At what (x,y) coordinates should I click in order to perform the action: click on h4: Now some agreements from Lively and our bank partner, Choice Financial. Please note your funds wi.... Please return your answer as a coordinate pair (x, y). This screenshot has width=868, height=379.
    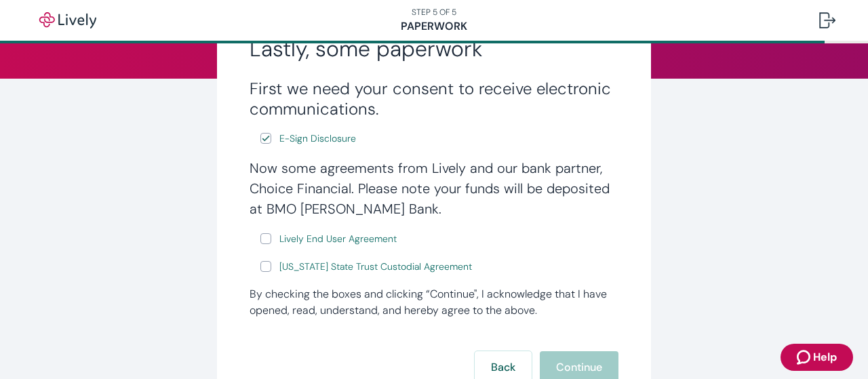
    Looking at the image, I should click on (434, 188).